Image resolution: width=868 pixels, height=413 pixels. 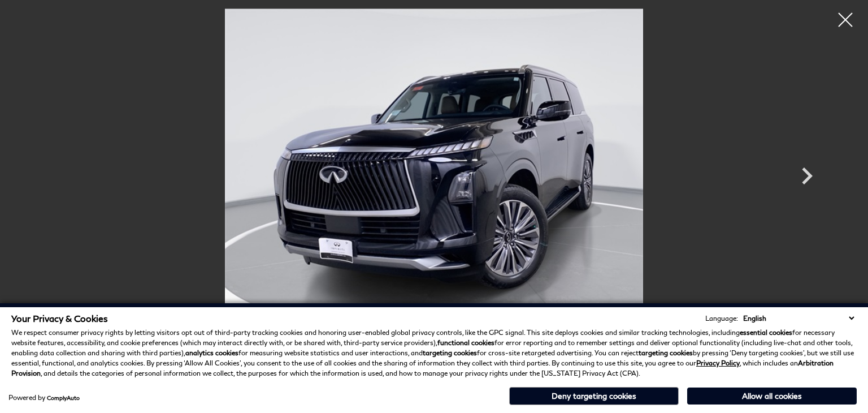 What do you see at coordinates (63, 397) in the screenshot?
I see `a: ComplyAuto` at bounding box center [63, 397].